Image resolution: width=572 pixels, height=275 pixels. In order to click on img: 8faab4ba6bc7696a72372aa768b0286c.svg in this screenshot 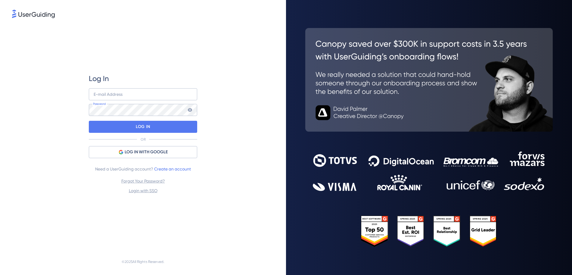, I will do `click(33, 14)`.